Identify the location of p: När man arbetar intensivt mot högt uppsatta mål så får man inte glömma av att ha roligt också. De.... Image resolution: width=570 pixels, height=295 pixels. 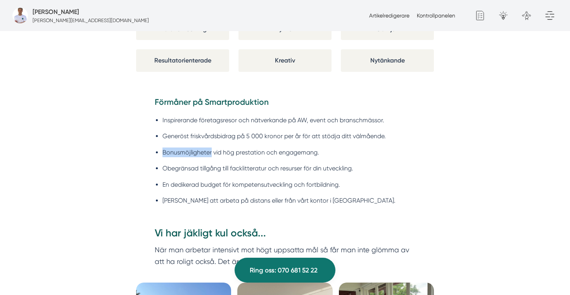
(285, 255).